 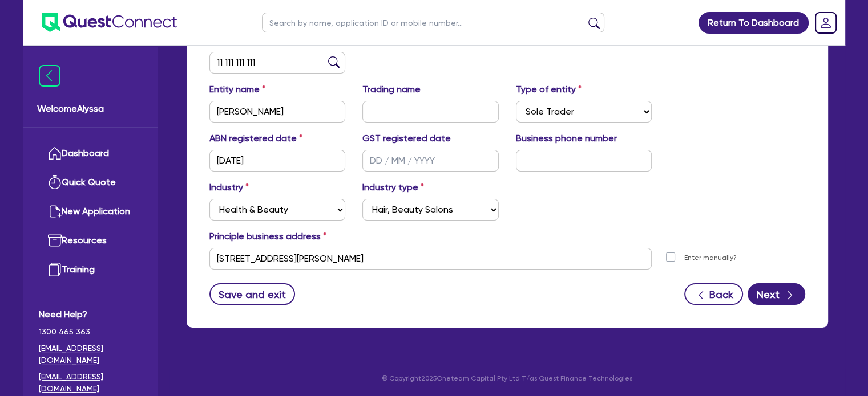 What do you see at coordinates (90, 153) in the screenshot?
I see `a: Dashboard` at bounding box center [90, 153].